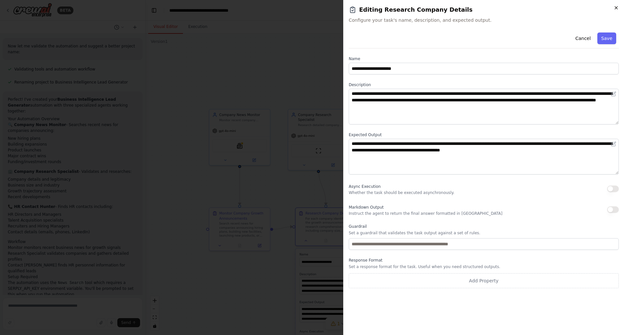  Describe the element at coordinates (484, 227) in the screenshot. I see `label: Guardrail` at that location.